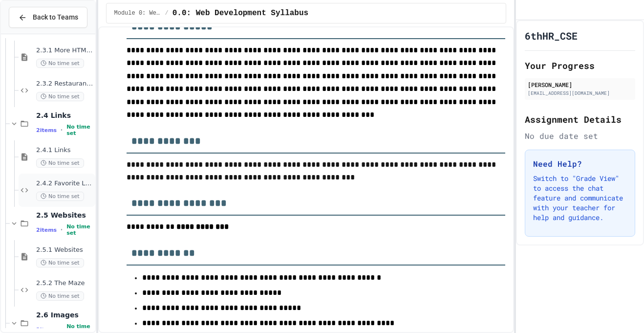 Image resolution: width=644 pixels, height=333 pixels. I want to click on h2: Your Progress, so click(580, 65).